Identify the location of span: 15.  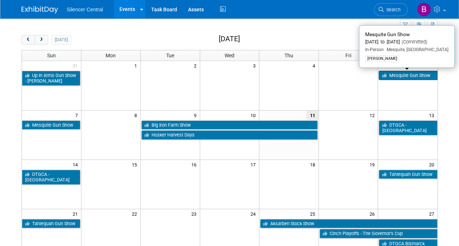
(136, 164).